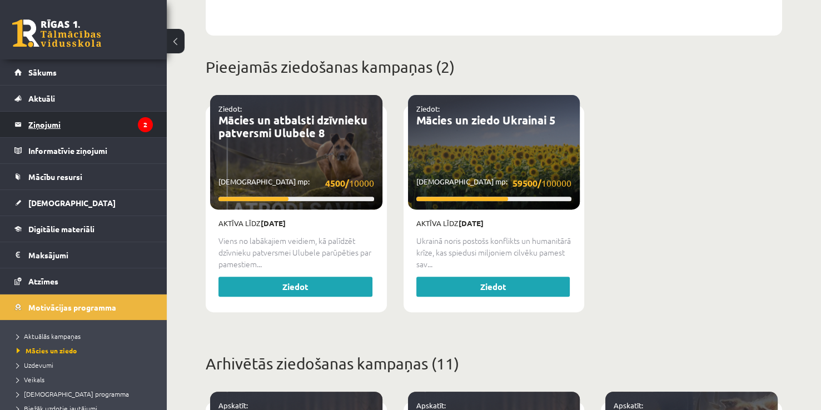  Describe the element at coordinates (83, 177) in the screenshot. I see `a: Mācību resursi` at that location.